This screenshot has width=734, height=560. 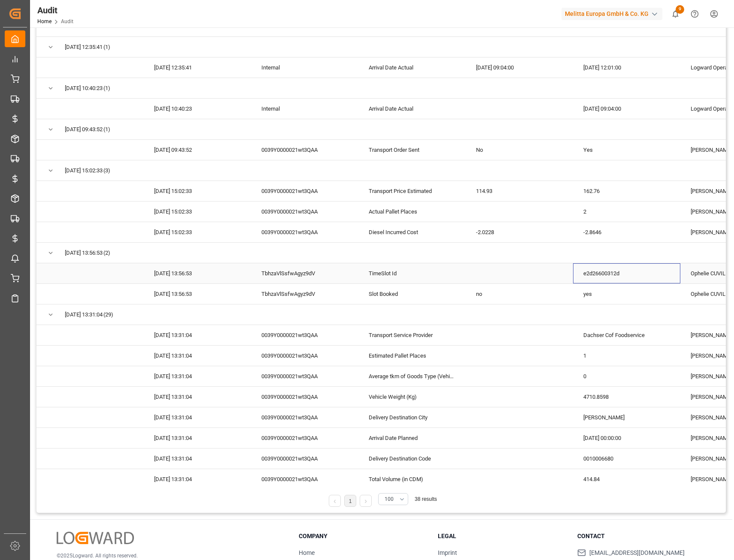 I want to click on div: Audit, so click(x=55, y=11).